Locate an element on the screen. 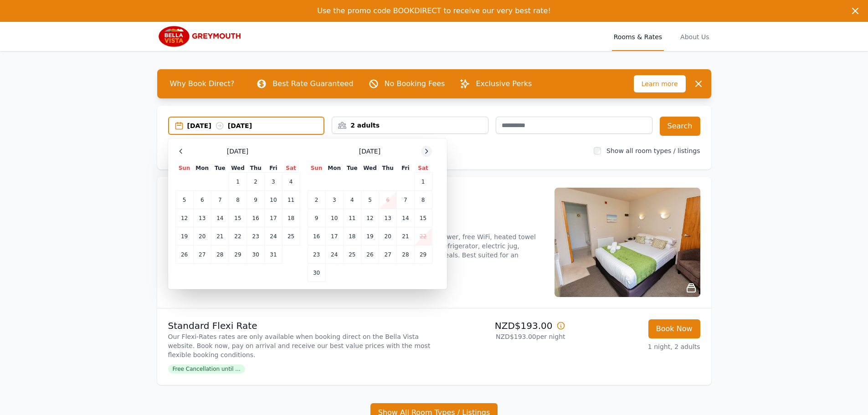 The width and height of the screenshot is (868, 415). span: Free Cancellation until ... is located at coordinates (206, 369).